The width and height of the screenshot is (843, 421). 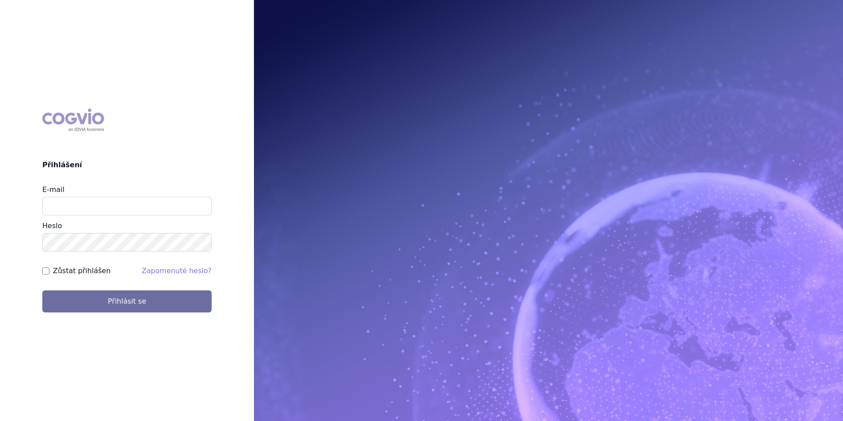 What do you see at coordinates (53, 189) in the screenshot?
I see `label: E-mail` at bounding box center [53, 189].